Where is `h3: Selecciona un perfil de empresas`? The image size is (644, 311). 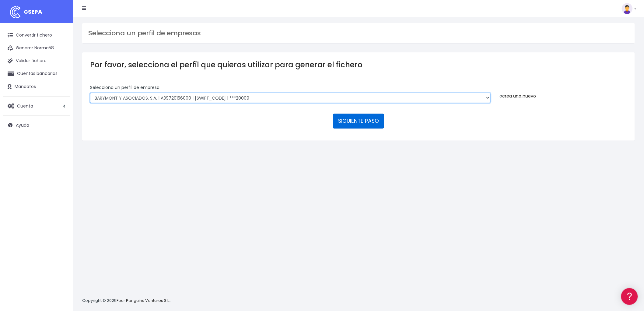 h3: Selecciona un perfil de empresas is located at coordinates (359, 33).